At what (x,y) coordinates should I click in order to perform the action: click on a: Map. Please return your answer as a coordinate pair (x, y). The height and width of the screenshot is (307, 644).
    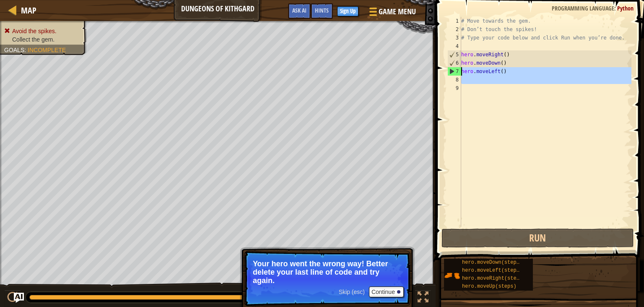
    Looking at the image, I should click on (27, 10).